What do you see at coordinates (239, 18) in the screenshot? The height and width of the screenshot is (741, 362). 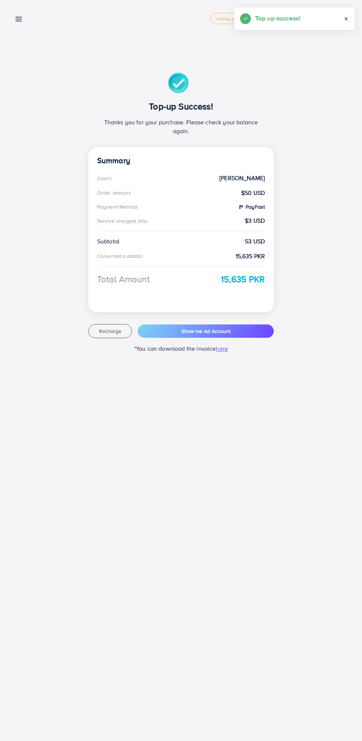 I see `a: metap_pakistan_001` at bounding box center [239, 18].